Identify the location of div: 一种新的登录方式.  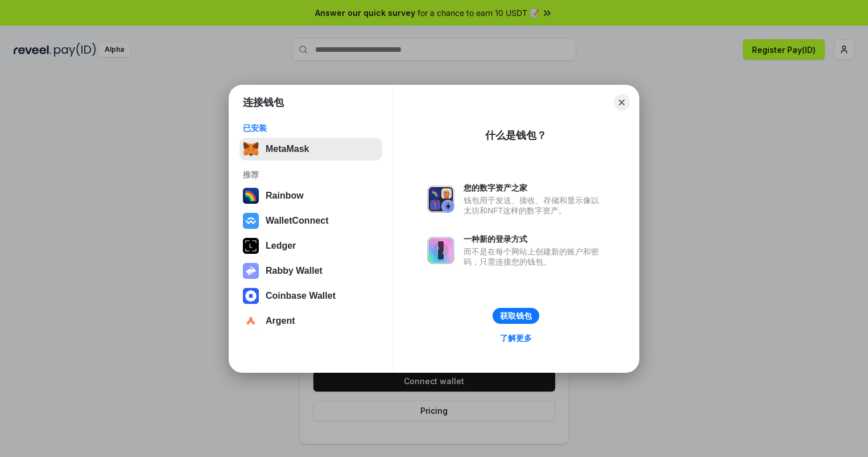
(534, 239).